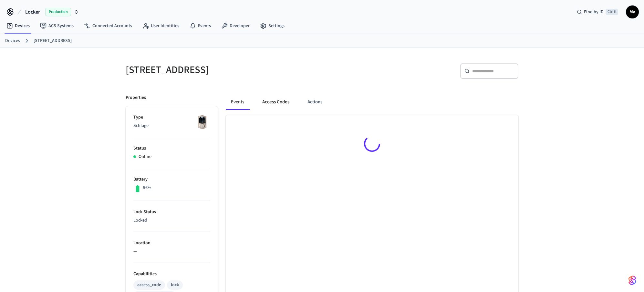 The width and height of the screenshot is (644, 292). Describe the element at coordinates (175, 285) in the screenshot. I see `div: lock` at that location.